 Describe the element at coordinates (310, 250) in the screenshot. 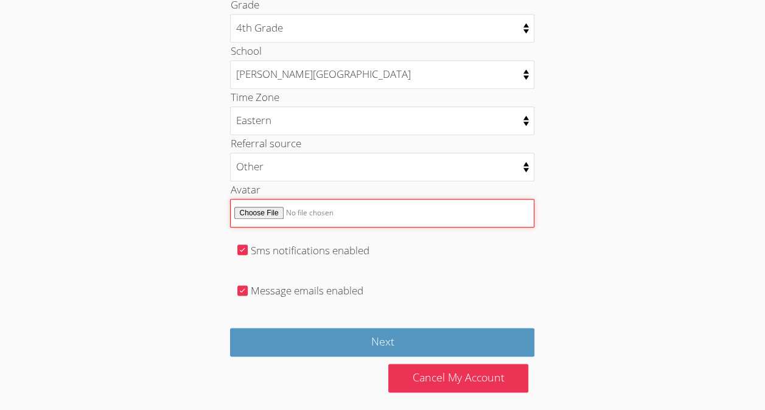

I see `label: Sms notifications enabled` at that location.